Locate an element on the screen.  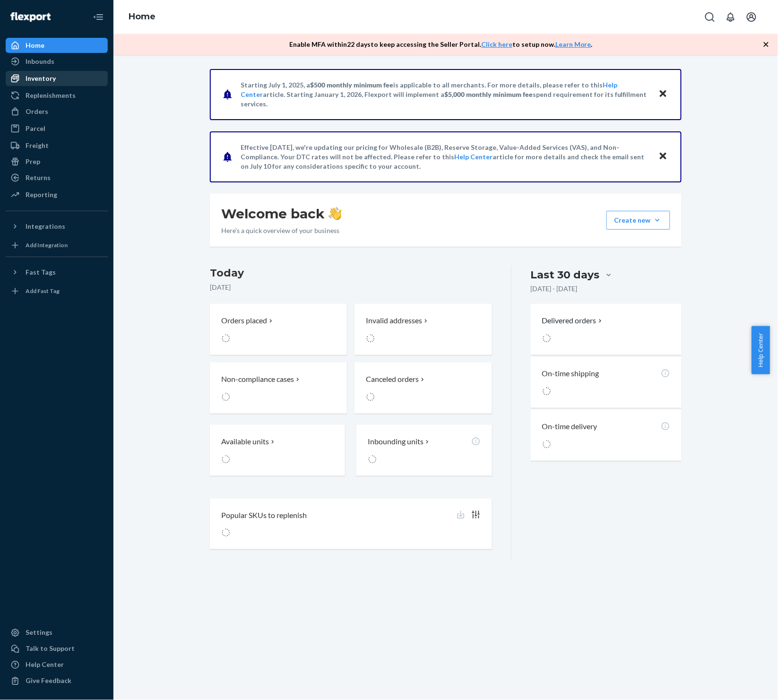
p: Popular SKUs to replenish is located at coordinates (264, 515).